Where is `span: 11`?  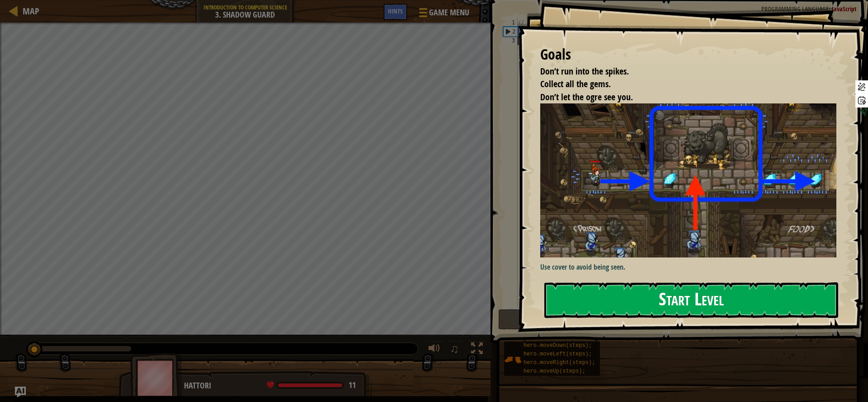
span: 11 is located at coordinates (352, 385).